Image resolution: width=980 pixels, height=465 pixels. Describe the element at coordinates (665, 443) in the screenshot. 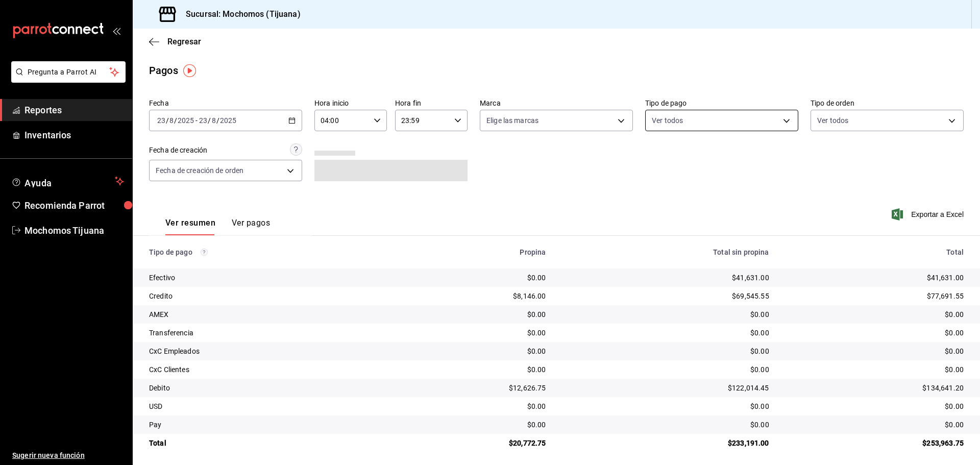

I see `div: $233,191.00` at that location.